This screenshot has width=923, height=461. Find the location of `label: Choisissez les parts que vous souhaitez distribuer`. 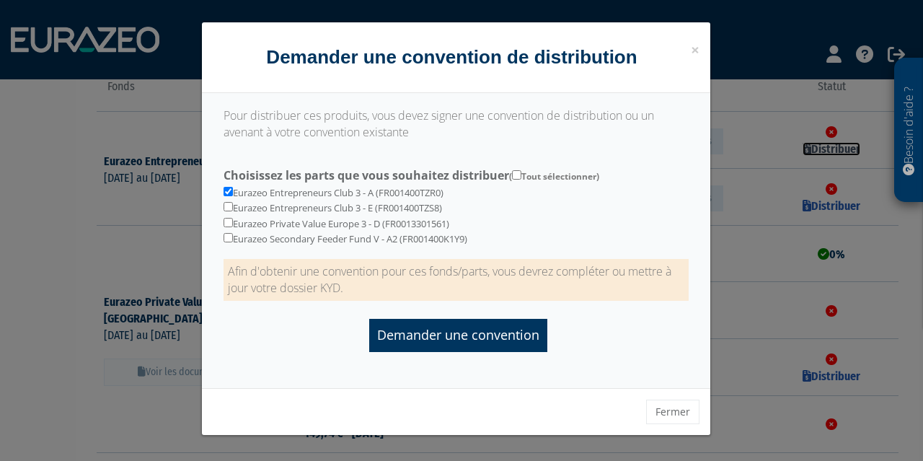

label: Choisissez les parts que vous souhaitez distribuer is located at coordinates (456, 173).